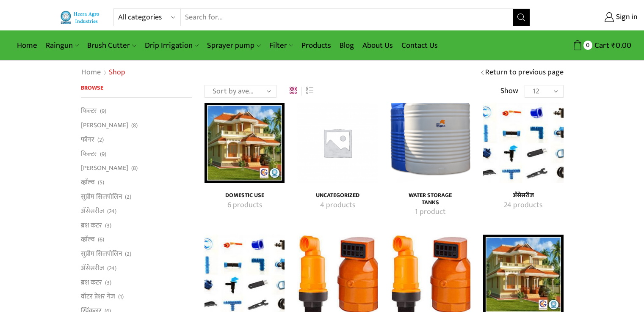  What do you see at coordinates (621, 45) in the screenshot?
I see `bdi: 0.00` at bounding box center [621, 45].